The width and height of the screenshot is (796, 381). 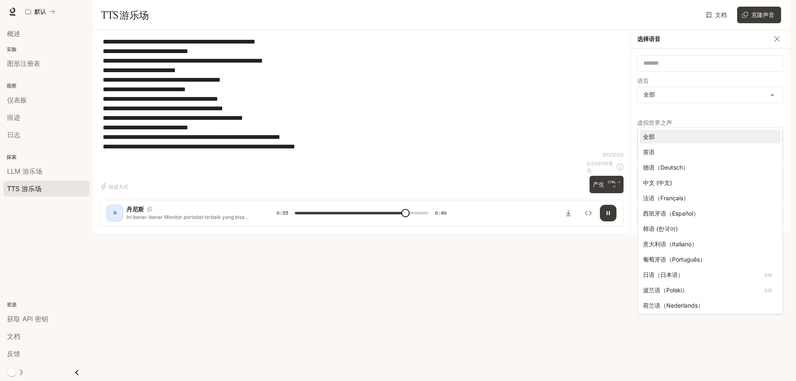 I want to click on font: 法语（Français）, so click(x=666, y=198).